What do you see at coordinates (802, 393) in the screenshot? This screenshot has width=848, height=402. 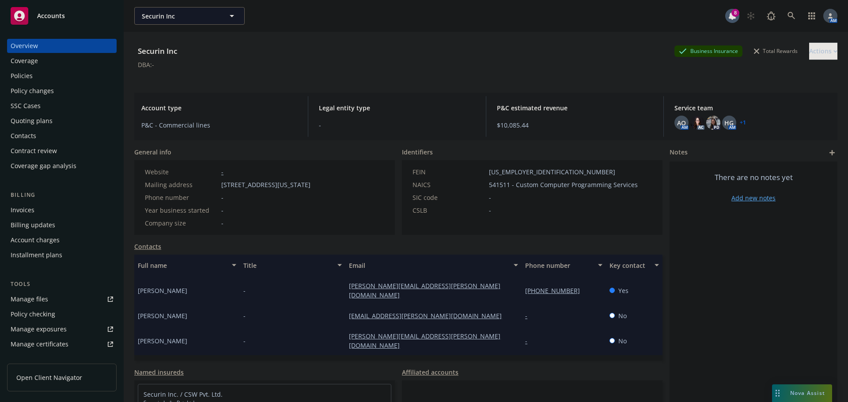 I see `button: Nova Assist` at bounding box center [802, 393].